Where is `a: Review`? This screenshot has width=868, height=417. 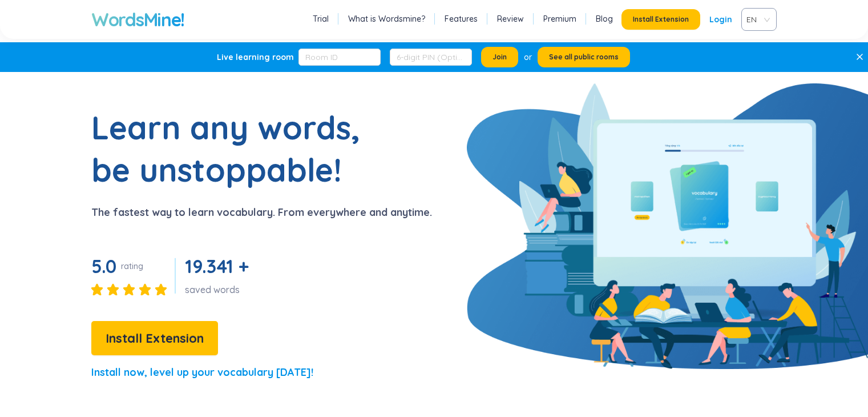
a: Review is located at coordinates (510, 19).